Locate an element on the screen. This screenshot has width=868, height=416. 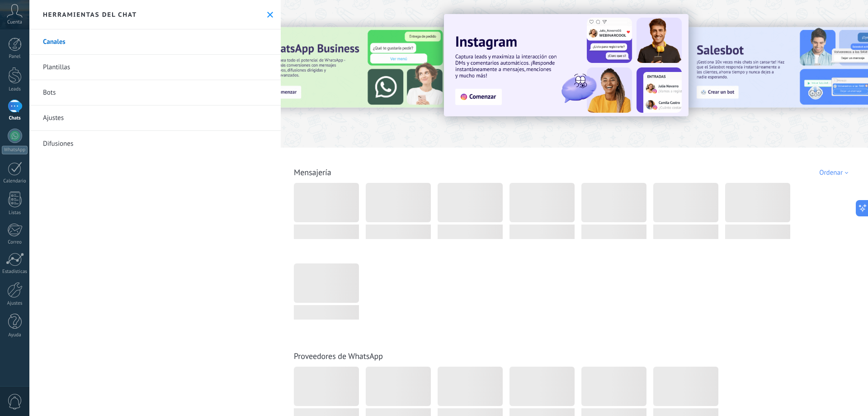
div: Listas is located at coordinates (15, 213).